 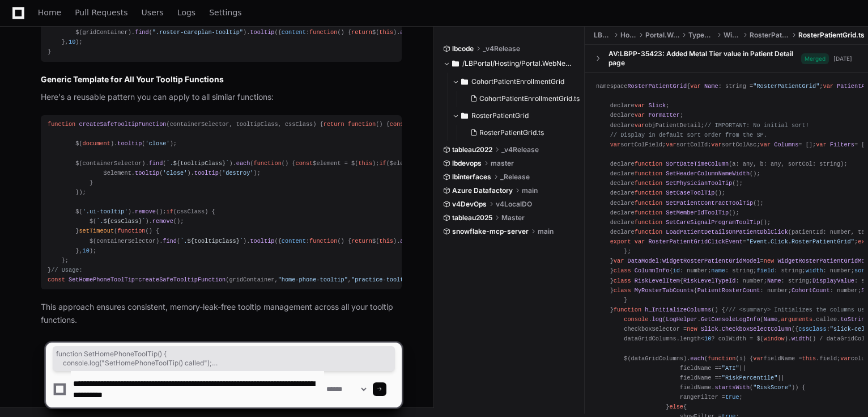 What do you see at coordinates (522, 98) in the screenshot?
I see `button: CohortPatientEnrollmentGrid.ts` at bounding box center [522, 98].